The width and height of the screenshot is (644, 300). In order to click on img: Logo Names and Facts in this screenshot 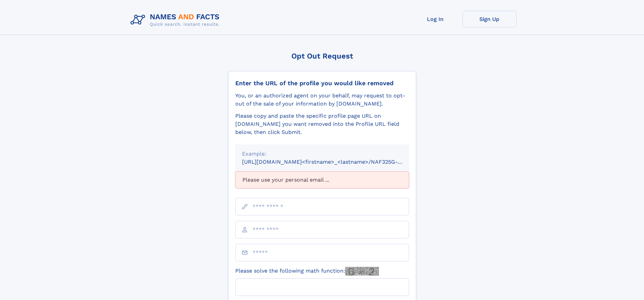, I will do `click(177, 20)`.